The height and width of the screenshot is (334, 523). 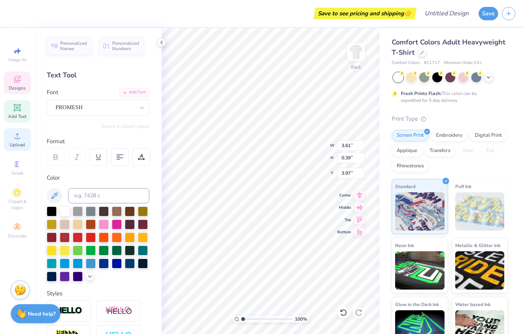 What do you see at coordinates (420, 211) in the screenshot?
I see `img: Standard` at bounding box center [420, 211].